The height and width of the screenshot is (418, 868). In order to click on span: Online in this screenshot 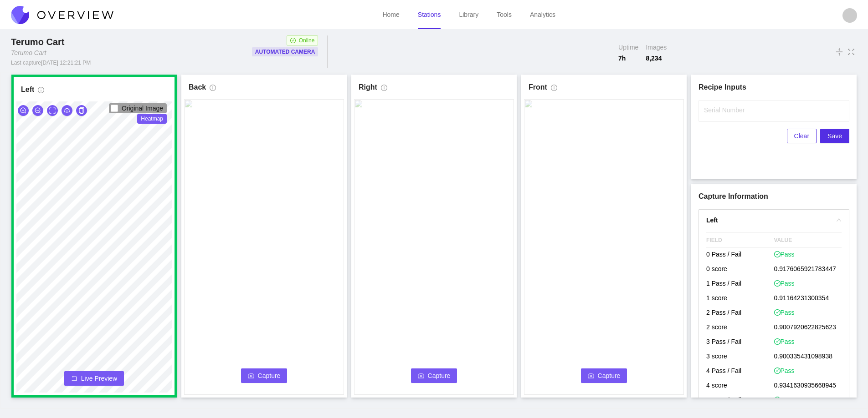, I will do `click(306, 41)`.